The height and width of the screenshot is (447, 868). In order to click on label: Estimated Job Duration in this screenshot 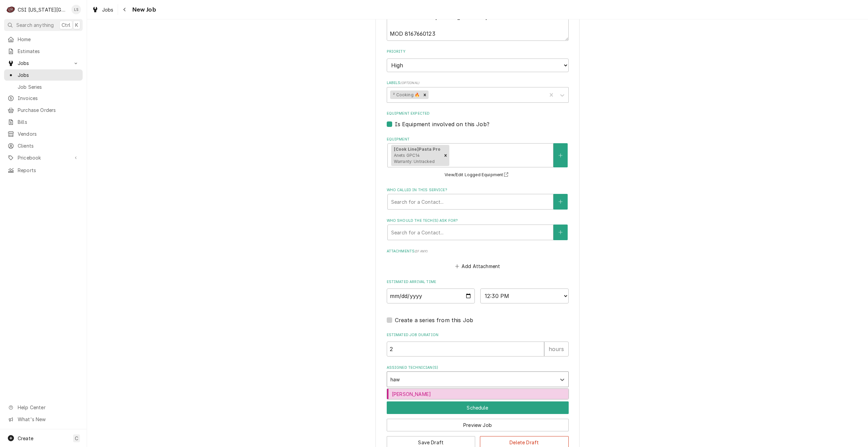, I will do `click(477, 335)`.